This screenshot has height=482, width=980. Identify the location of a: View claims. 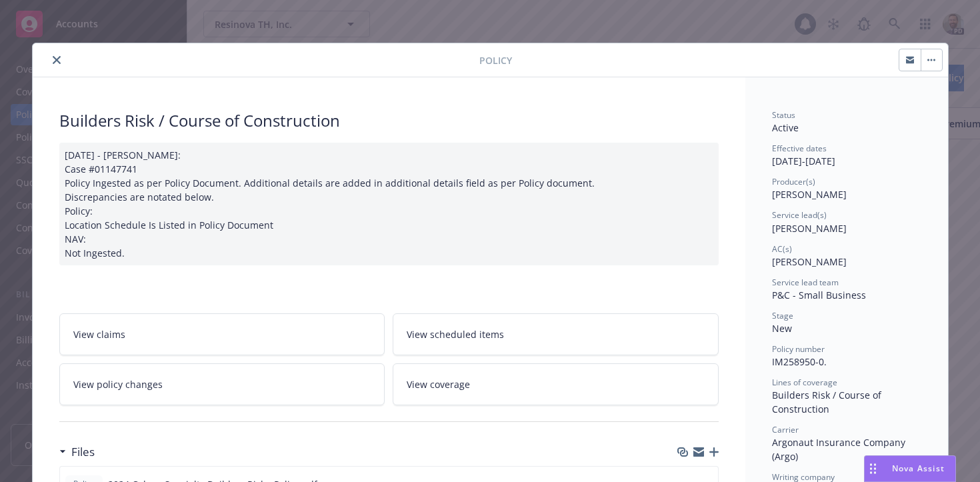
(222, 335).